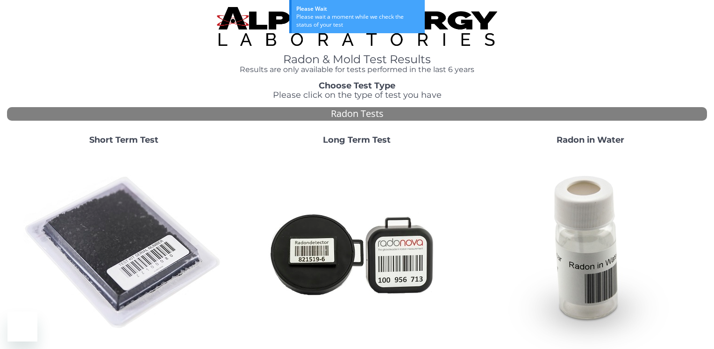  Describe the element at coordinates (590, 140) in the screenshot. I see `strong: Radon in Water` at that location.